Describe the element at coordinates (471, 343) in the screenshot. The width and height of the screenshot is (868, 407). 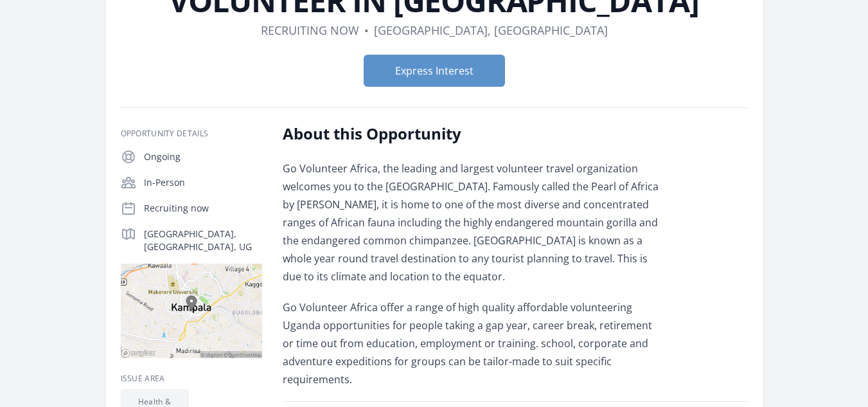
I see `p: Go Volunteer Africa offer a range of high quality affordable volunteering Uganda opportunities fo...` at that location.